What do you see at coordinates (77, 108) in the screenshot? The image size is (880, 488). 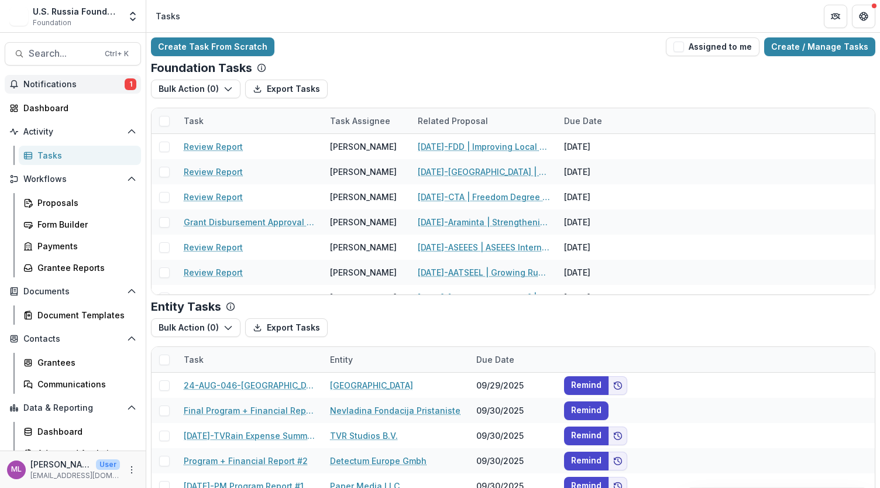 I see `div: Dashboard` at bounding box center [77, 108].